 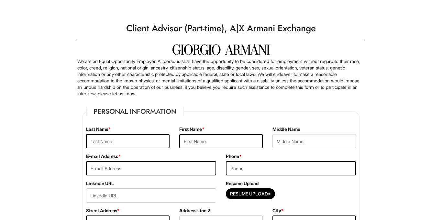 I want to click on img: Giorgio Armani, so click(x=221, y=50).